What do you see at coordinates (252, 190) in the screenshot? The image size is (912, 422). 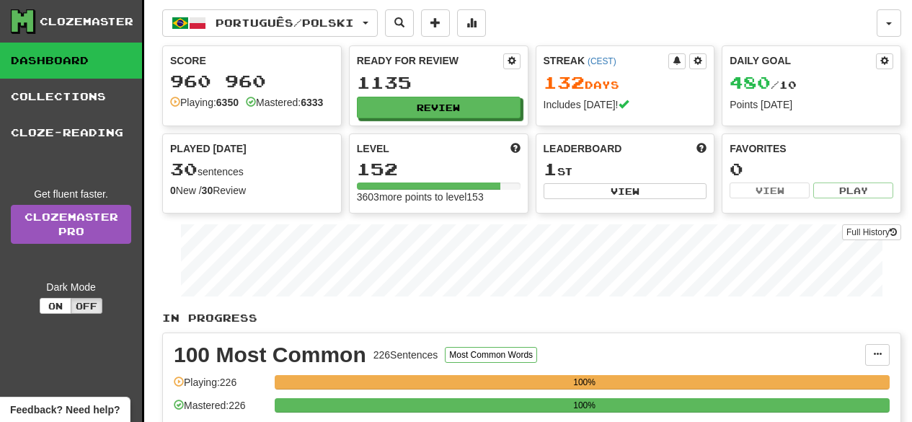 I see `div: New / Review` at bounding box center [252, 190].